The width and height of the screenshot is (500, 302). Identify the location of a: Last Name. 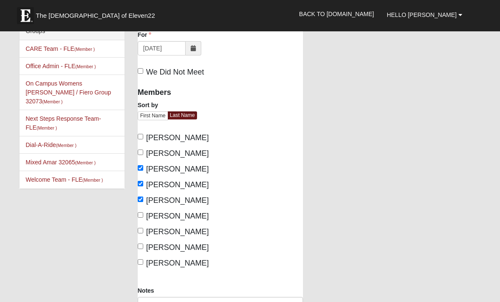
(182, 115).